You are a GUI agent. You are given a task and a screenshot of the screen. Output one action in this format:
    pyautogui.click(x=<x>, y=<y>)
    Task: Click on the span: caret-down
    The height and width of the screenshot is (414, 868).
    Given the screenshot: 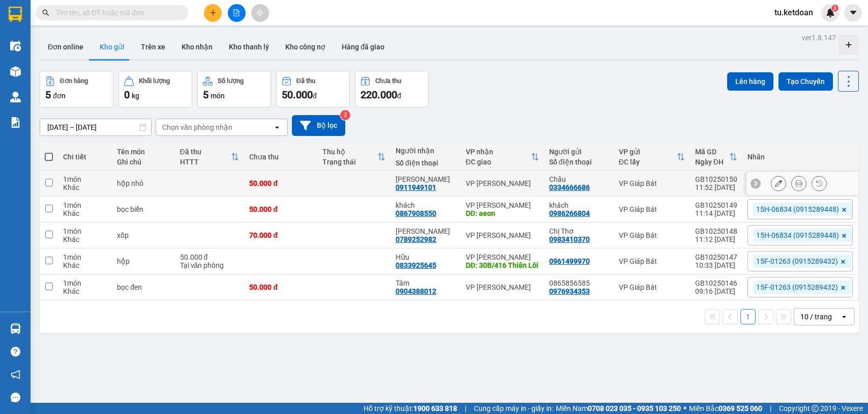 What is the action you would take?
    pyautogui.click(x=854, y=13)
    